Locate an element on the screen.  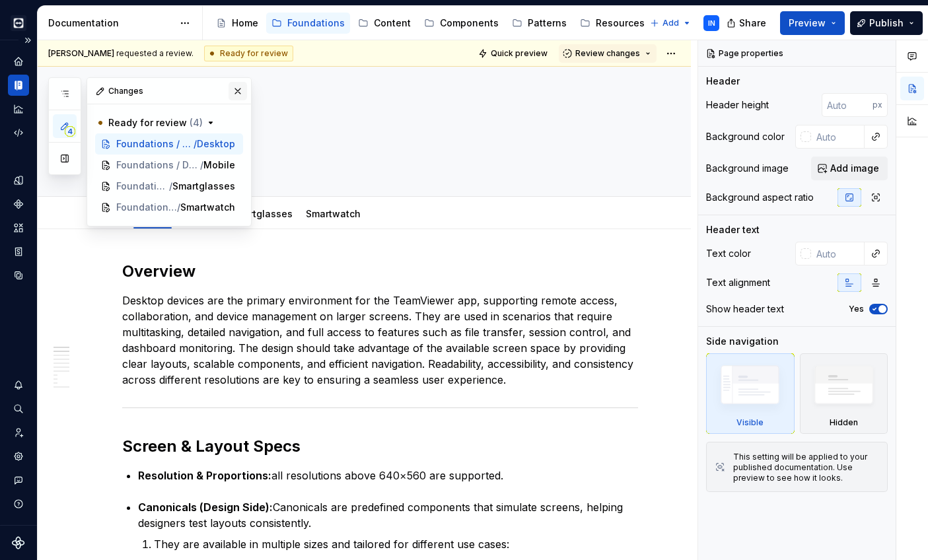
div: This setting will be applied to your published documentation. Use preview to see how it looks. is located at coordinates (806, 467).